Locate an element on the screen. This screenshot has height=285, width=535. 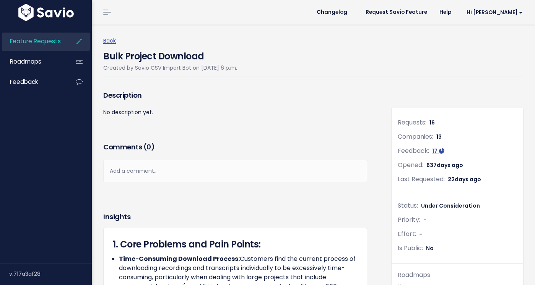
h4: Bulk Project Download is located at coordinates (170, 54).